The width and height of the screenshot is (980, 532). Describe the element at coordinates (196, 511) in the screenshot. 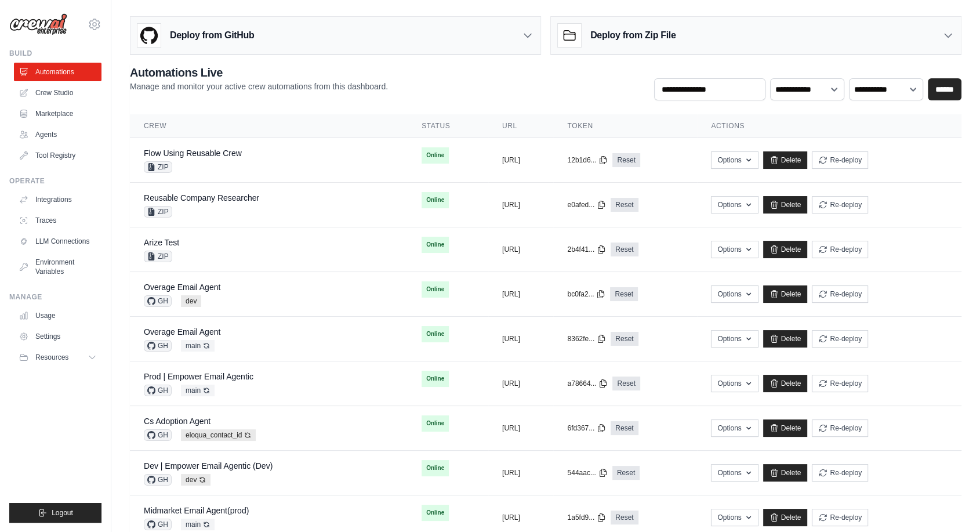

I see `a: Midmarket Email Agent(prod)` at that location.